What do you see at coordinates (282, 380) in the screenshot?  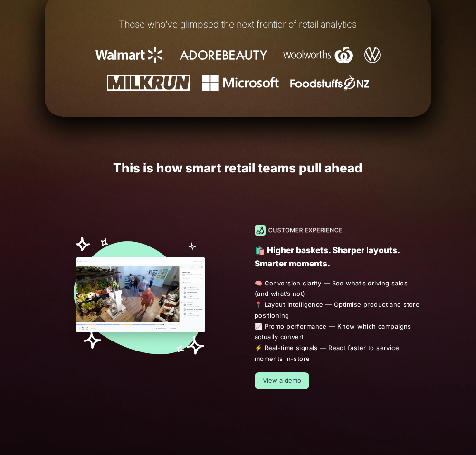 I see `a: View a demo` at bounding box center [282, 380].